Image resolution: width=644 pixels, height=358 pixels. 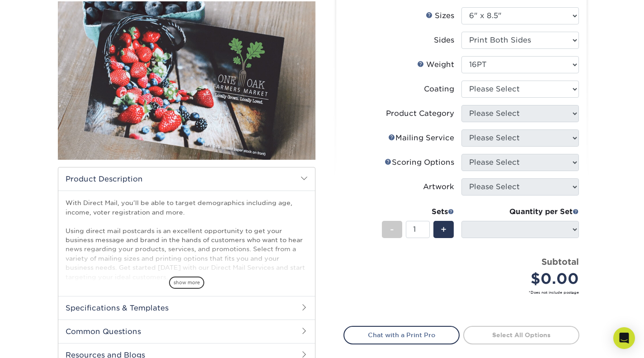 What do you see at coordinates (422, 138) in the screenshot?
I see `div: Mailing Service` at bounding box center [422, 138].